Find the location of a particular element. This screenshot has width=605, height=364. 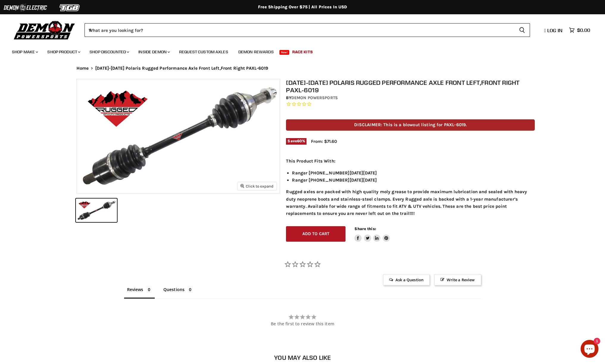

div: Be the first to review this item is located at coordinates (302, 324).